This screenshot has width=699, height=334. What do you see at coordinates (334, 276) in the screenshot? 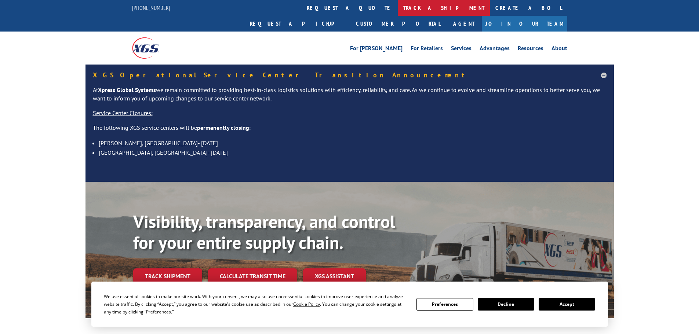
I see `a: XGS ASSISTANT` at bounding box center [334, 276].